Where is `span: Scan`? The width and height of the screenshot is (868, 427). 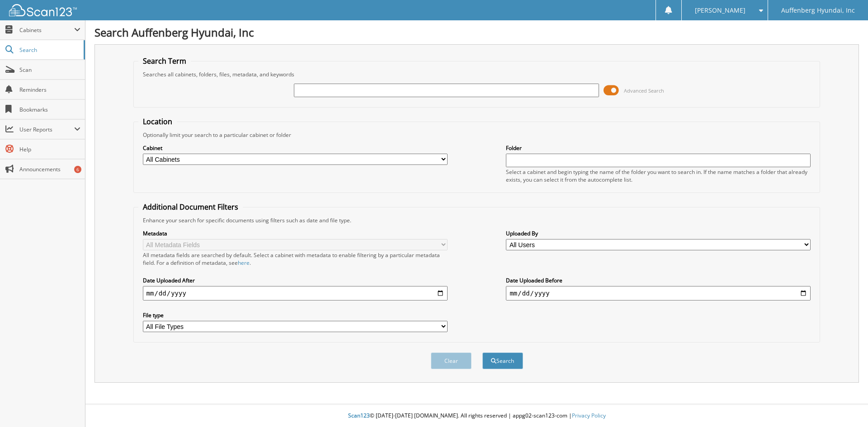
span: Scan is located at coordinates (50, 70).